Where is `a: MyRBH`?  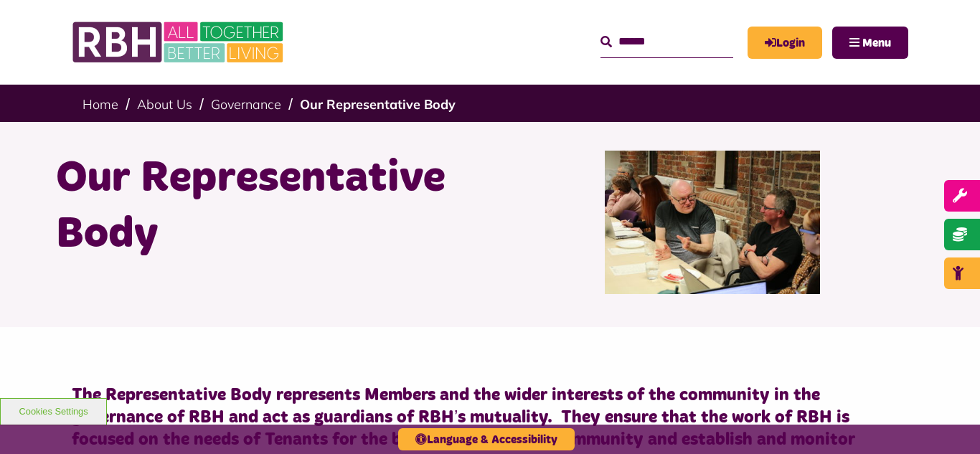
a: MyRBH is located at coordinates (784, 42).